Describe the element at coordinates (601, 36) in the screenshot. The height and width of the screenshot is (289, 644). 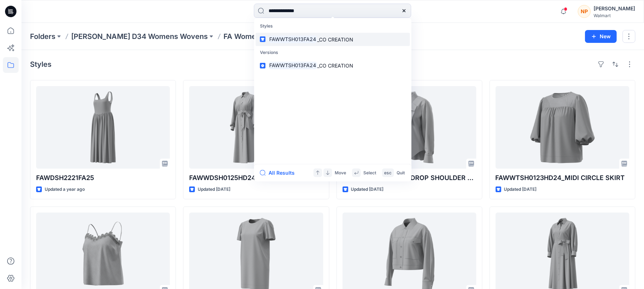
I see `button: New` at that location.